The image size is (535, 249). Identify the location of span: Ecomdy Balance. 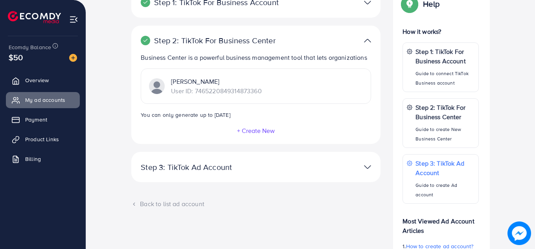
(30, 47).